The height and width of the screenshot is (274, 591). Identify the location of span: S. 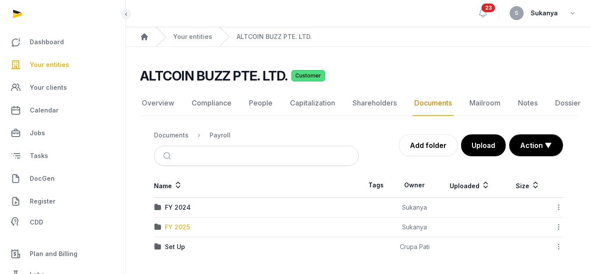
(517, 13).